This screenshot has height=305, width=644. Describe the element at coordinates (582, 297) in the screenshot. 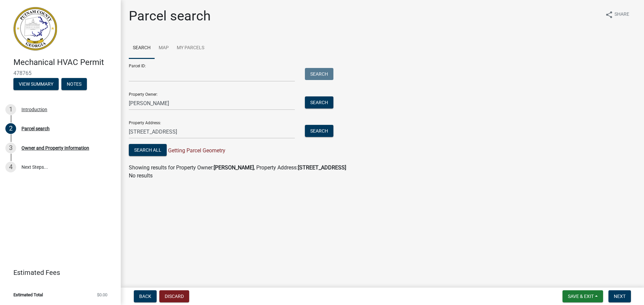

I see `button: Save & Exit` at that location.